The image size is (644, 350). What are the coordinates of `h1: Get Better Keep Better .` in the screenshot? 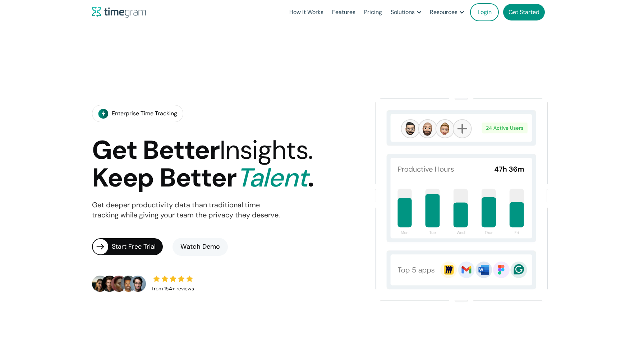 It's located at (203, 164).